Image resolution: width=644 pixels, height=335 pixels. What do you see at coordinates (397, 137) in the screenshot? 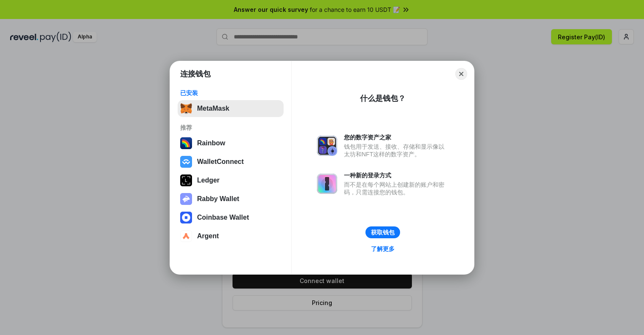
I see `div: 您的数字资产之家` at bounding box center [397, 137].